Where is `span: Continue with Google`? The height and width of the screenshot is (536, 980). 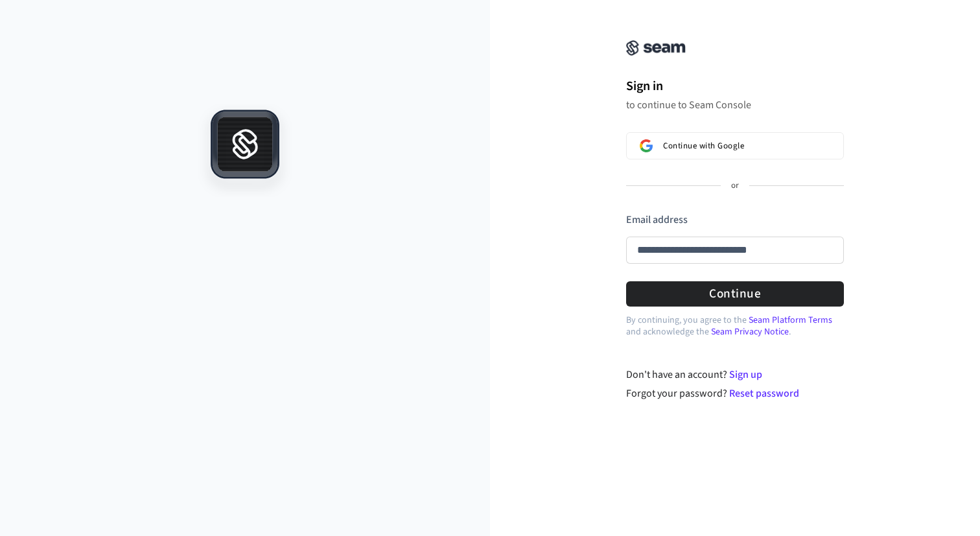 span: Continue with Google is located at coordinates (703, 146).